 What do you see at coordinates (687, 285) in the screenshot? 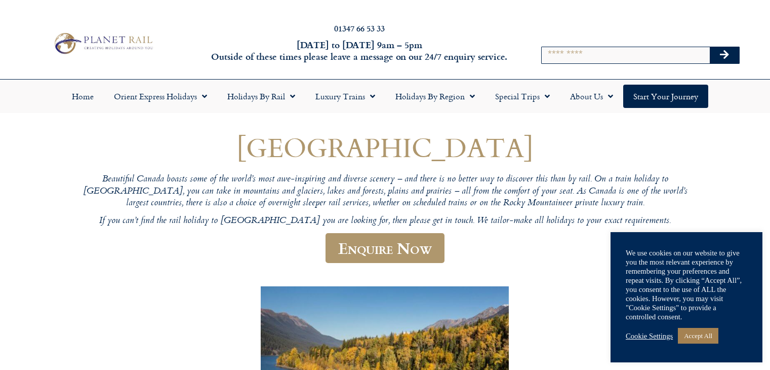
I see `div: We use cookies on our website to give you the most relevant experience by remembering your prefer...` at bounding box center [687, 285].